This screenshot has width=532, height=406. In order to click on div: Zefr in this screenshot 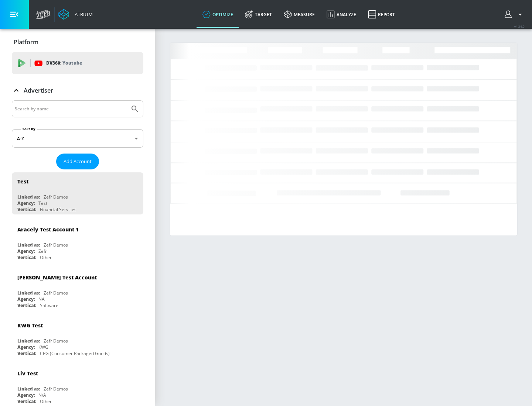, I will do `click(42, 251)`.